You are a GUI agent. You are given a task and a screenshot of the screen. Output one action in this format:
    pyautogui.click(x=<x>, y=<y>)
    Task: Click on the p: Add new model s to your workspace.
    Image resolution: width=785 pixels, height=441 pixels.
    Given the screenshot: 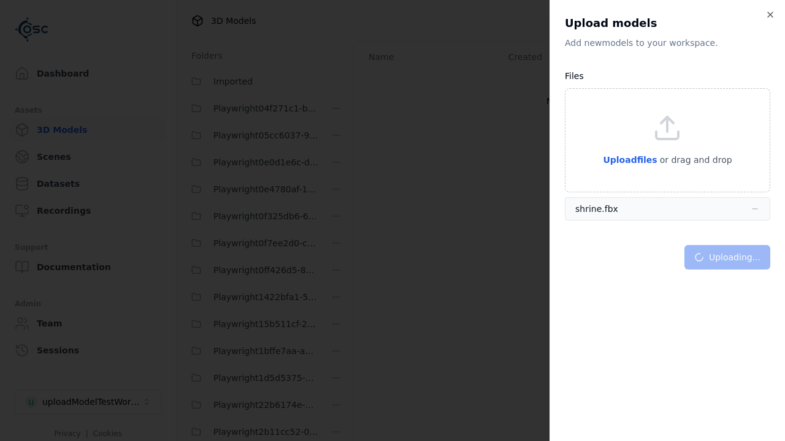 What is the action you would take?
    pyautogui.click(x=667, y=43)
    